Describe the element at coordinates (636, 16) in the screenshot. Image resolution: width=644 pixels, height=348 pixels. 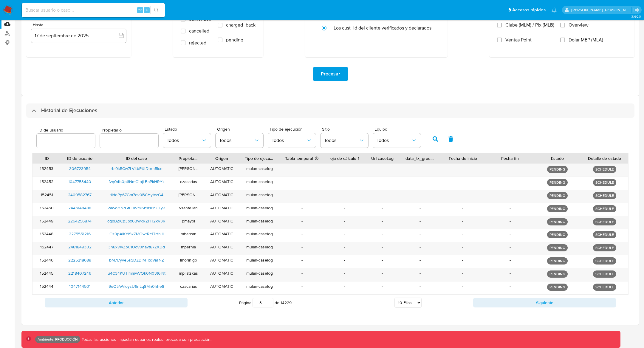
I see `span: 3.160.0` at that location.